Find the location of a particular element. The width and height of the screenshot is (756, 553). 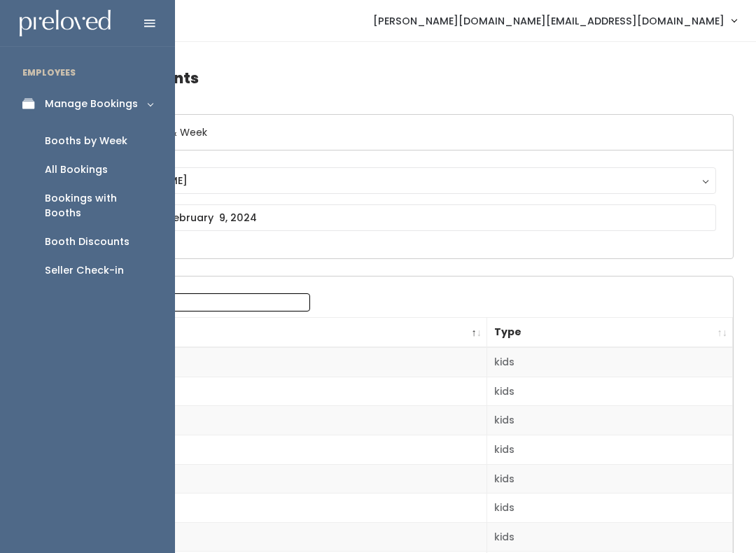

input: Search: is located at coordinates (221, 302).